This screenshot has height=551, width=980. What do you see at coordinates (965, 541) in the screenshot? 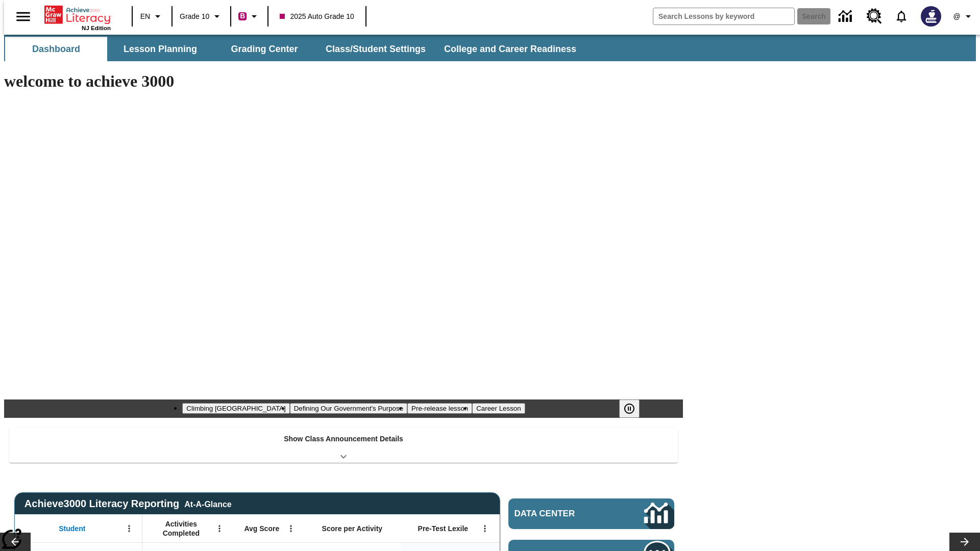
I see `button: Lesson carousel, Next` at bounding box center [965, 541].